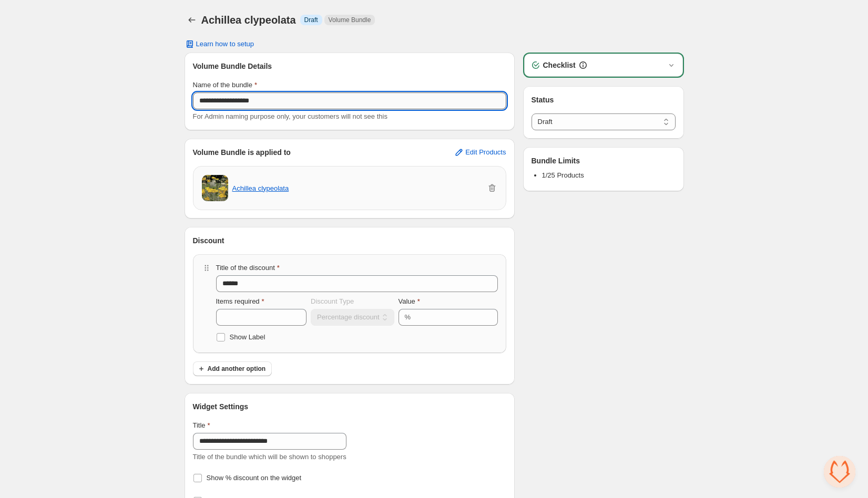 The height and width of the screenshot is (498, 868). Describe the element at coordinates (192, 20) in the screenshot. I see `button: Back` at that location.